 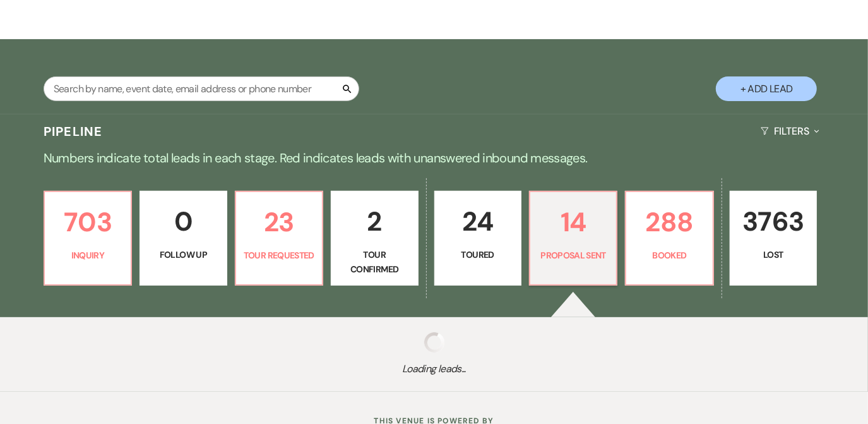 What do you see at coordinates (201, 89) in the screenshot?
I see `input: Search by name, event date, email address or phone number` at bounding box center [201, 89].